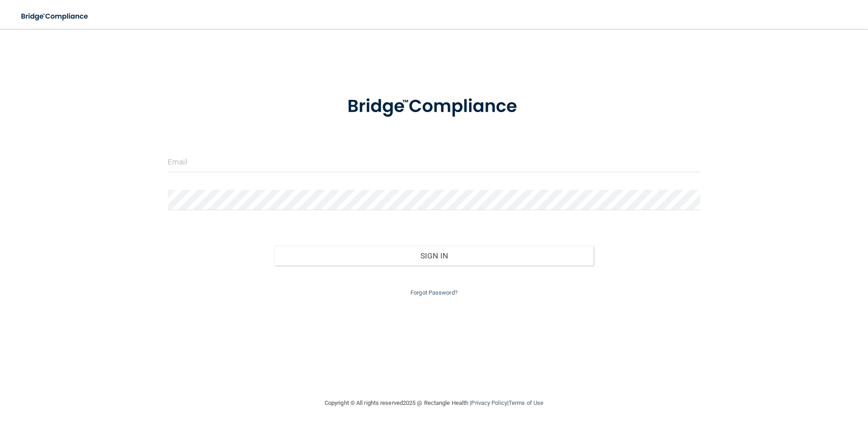 This screenshot has width=868, height=427. I want to click on input: Email, so click(434, 162).